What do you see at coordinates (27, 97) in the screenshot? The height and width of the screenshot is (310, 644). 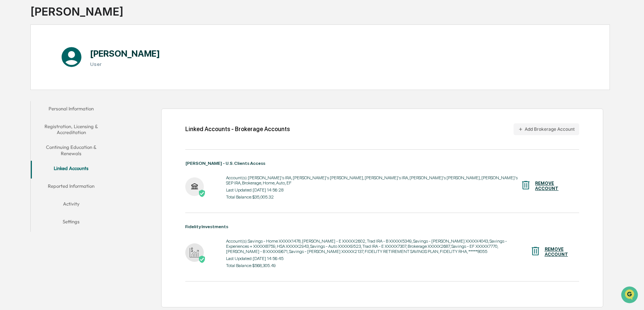 I see `a: 🖐️Preclearance` at bounding box center [27, 97].